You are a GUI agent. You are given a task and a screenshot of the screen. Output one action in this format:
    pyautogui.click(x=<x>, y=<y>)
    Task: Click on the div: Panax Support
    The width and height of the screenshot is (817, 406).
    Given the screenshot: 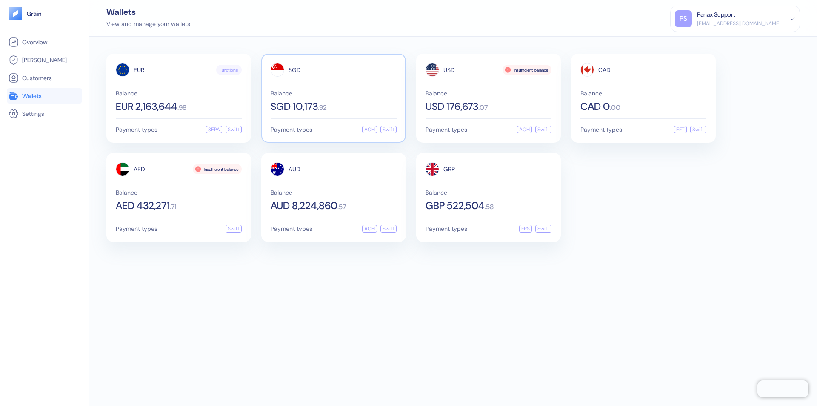 What is the action you would take?
    pyautogui.click(x=716, y=14)
    